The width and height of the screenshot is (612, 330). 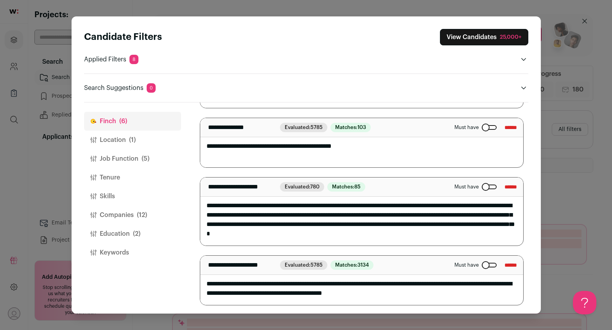 I want to click on p: Applied Filters, so click(x=111, y=59).